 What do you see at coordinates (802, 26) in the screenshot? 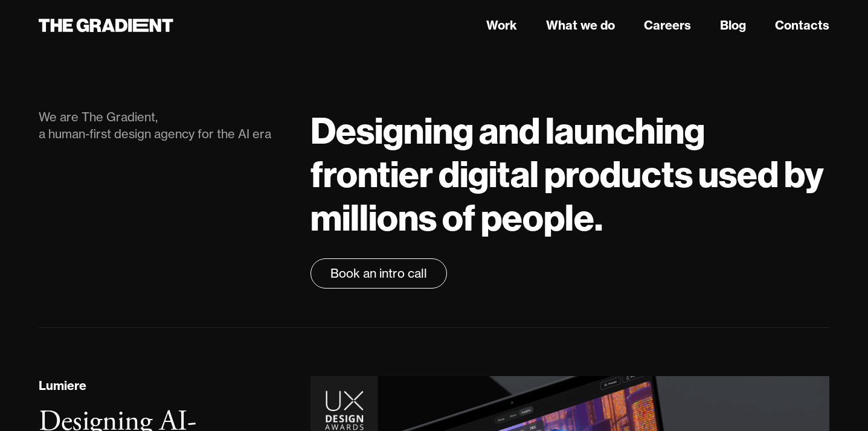
I see `a: Contacts` at bounding box center [802, 26].